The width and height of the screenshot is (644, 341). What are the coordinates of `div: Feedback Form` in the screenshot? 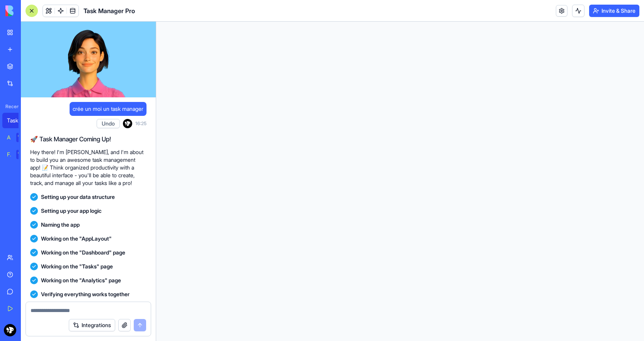 It's located at (9, 154).